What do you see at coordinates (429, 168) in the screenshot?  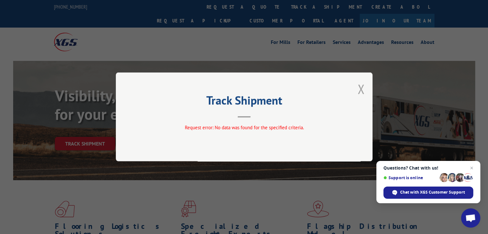 I see `span: Questions? Chat with us!` at bounding box center [429, 168].